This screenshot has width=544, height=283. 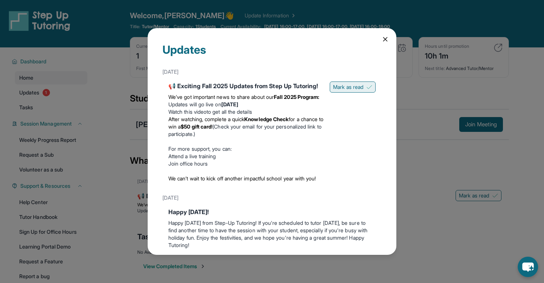 I want to click on button: Mark as read, so click(x=353, y=87).